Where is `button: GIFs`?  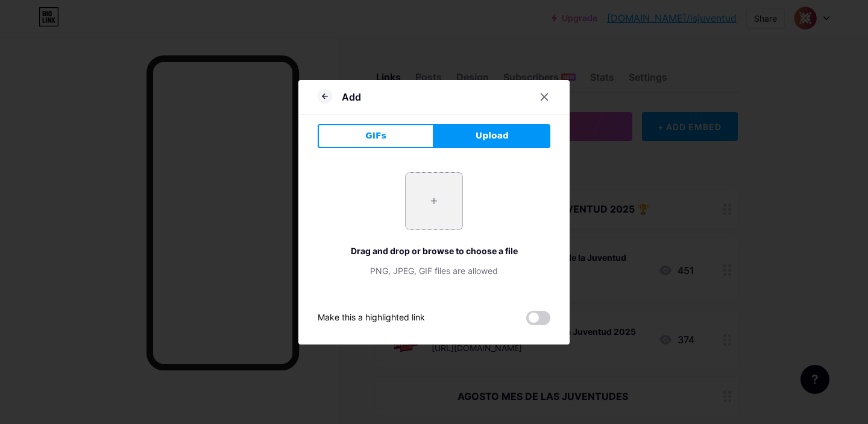 button: GIFs is located at coordinates (376, 136).